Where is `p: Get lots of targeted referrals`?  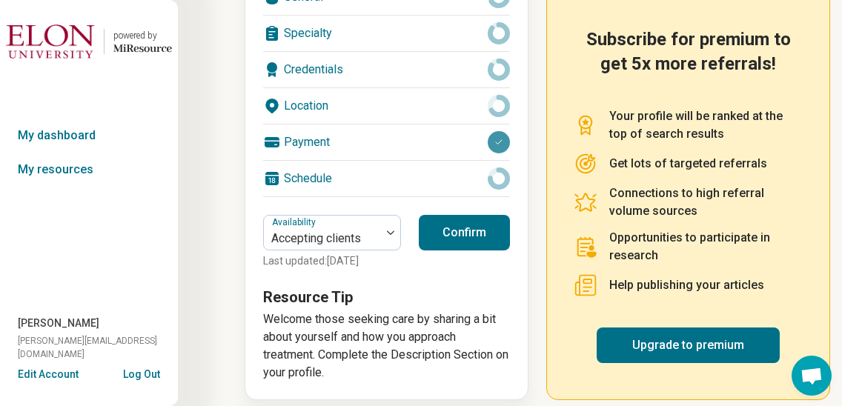 p: Get lots of targeted referrals is located at coordinates (688, 164).